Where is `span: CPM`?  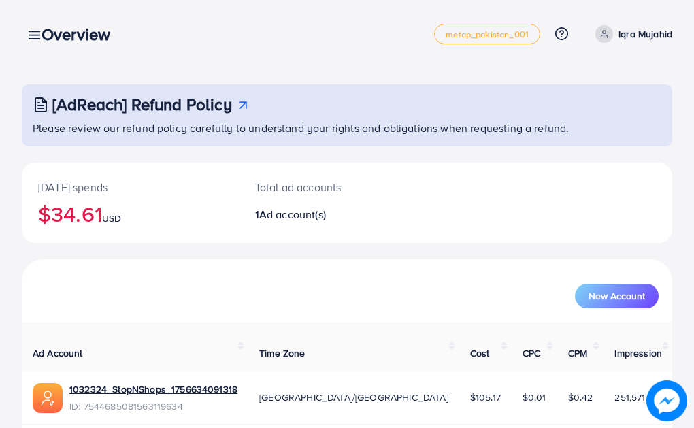
span: CPM is located at coordinates (578, 353).